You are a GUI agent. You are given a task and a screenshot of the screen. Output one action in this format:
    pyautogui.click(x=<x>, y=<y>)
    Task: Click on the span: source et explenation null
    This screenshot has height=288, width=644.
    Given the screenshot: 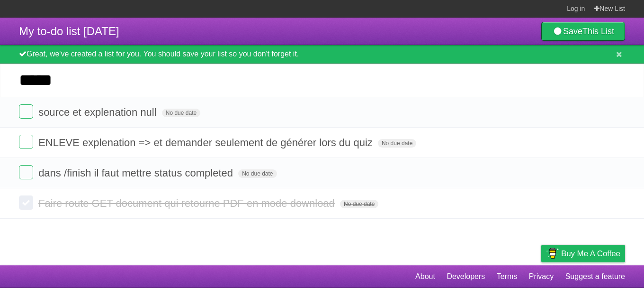 What is the action you would take?
    pyautogui.click(x=99, y=112)
    